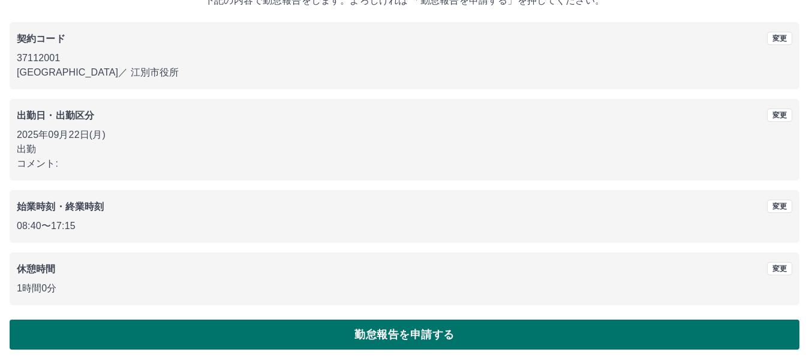 The height and width of the screenshot is (364, 809). Describe the element at coordinates (55, 115) in the screenshot. I see `b: 出勤日・出勤区分` at that location.